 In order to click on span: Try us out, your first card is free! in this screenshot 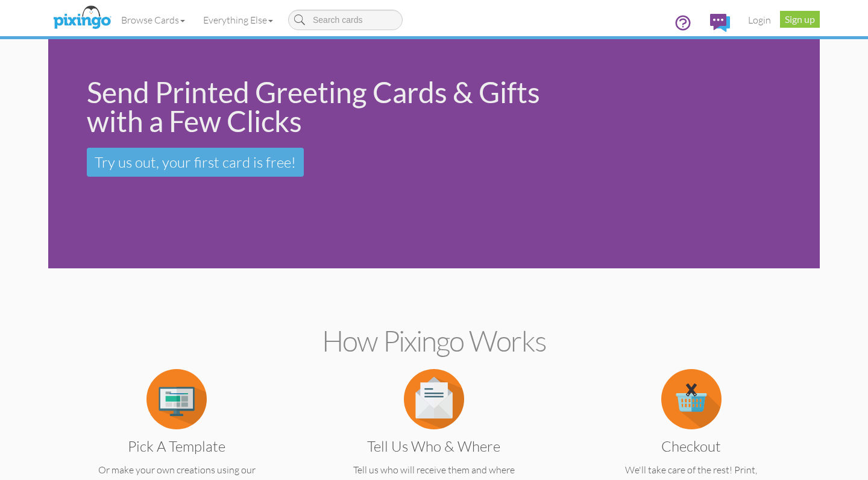, I will do `click(195, 162)`.